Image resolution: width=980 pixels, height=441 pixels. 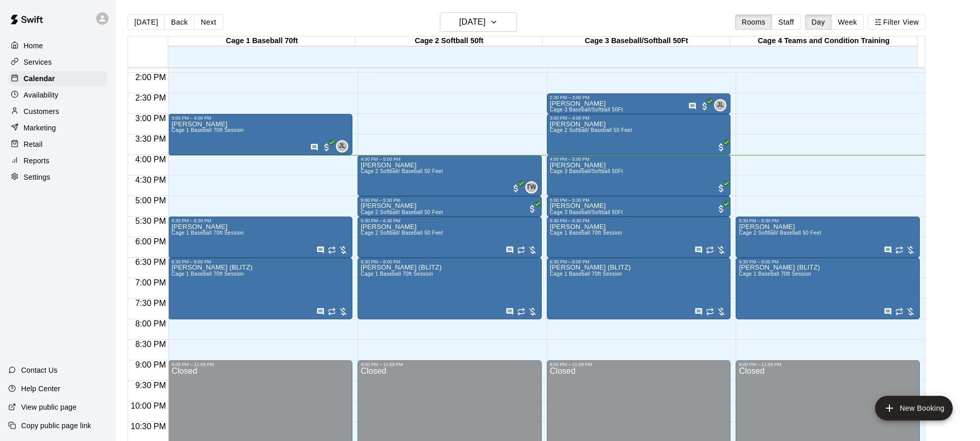 I want to click on a: Retail, so click(x=58, y=144).